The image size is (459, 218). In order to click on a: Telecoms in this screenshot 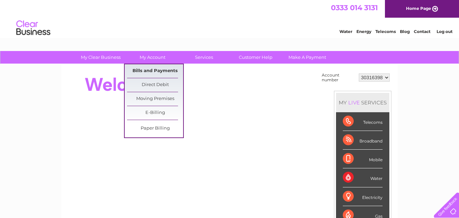, I will do `click(386, 31)`.